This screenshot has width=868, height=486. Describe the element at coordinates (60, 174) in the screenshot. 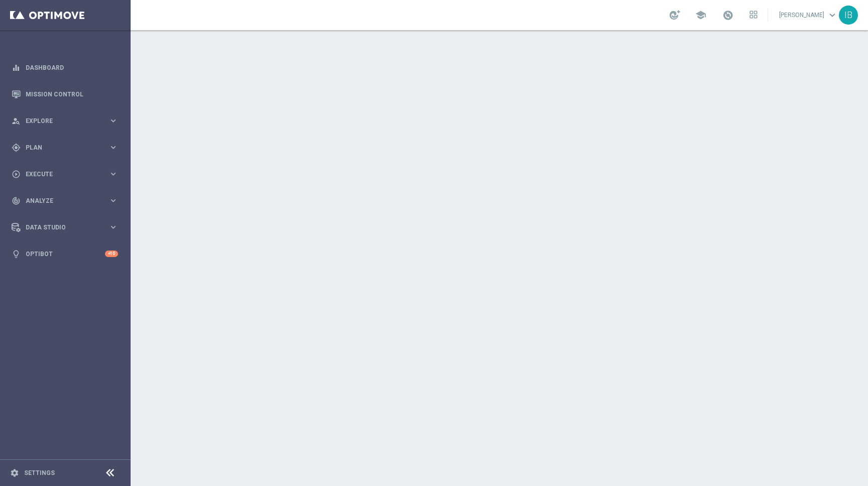

I see `div: Execute` at that location.